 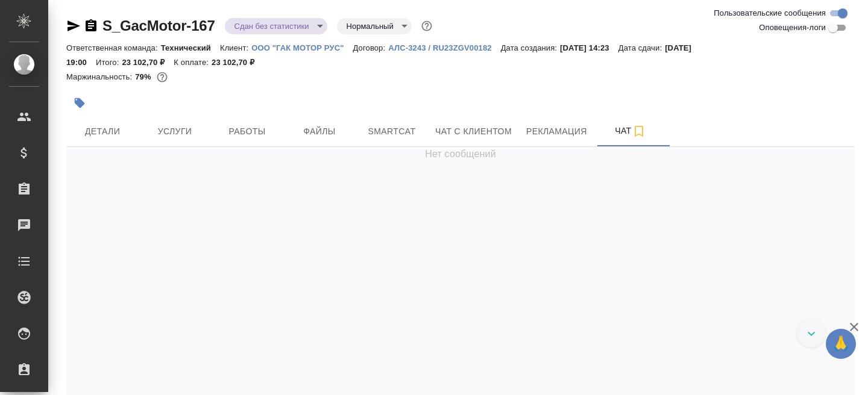 What do you see at coordinates (557, 131) in the screenshot?
I see `span: Рекламация` at bounding box center [557, 131].